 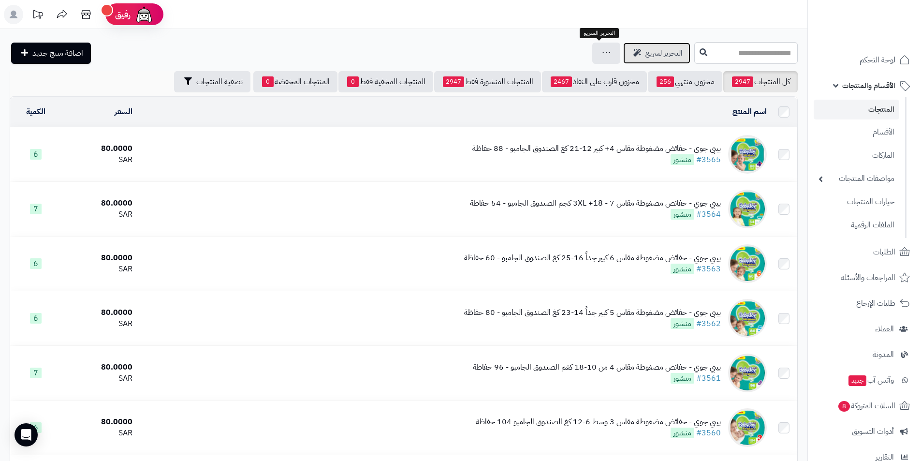 What do you see at coordinates (748, 154) in the screenshot?
I see `img: بيبي جوي - حفائض مضغوطة مقاس 4+ كبير 12-21 كغ الصندوق الجامبو - 88 حفاظة` at bounding box center [748, 154].